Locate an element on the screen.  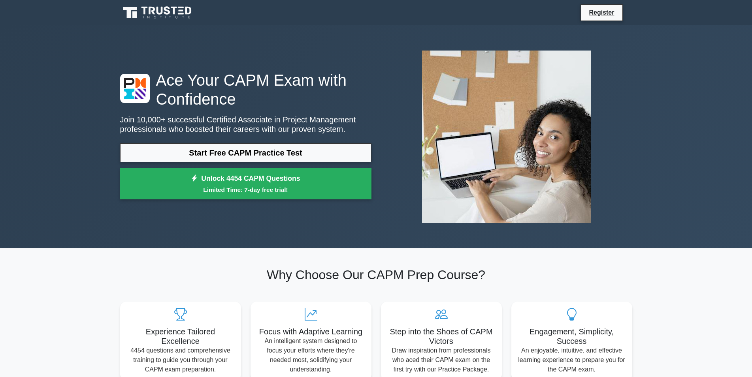
h5: Engagement, Simplicity, Success is located at coordinates (572, 337).